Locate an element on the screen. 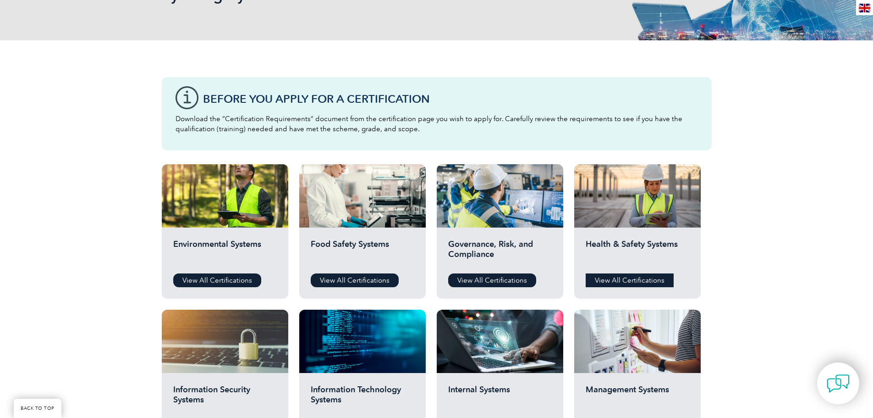 This screenshot has width=873, height=418. h3: Before You Apply For a Certification is located at coordinates (451, 99).